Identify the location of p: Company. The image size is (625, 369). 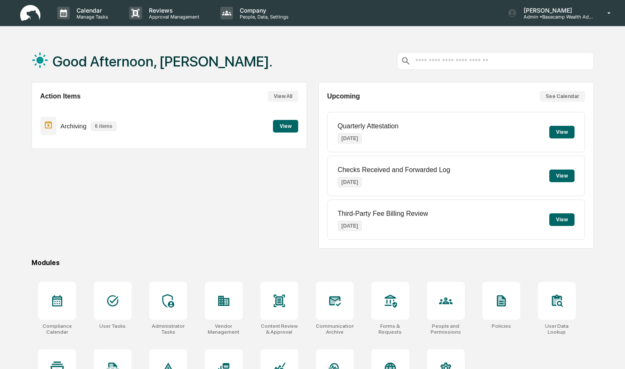
(263, 10).